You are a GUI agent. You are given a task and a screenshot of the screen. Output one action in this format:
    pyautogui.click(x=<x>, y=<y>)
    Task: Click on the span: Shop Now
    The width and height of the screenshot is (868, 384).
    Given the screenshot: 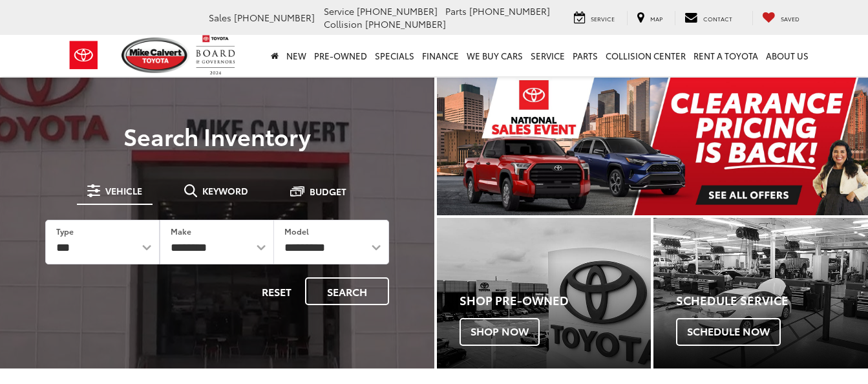 What is the action you would take?
    pyautogui.click(x=500, y=332)
    